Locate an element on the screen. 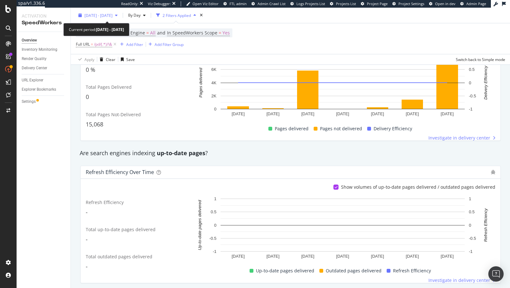 Image resolution: width=510 pixels, height=288 pixels. button: Add Filter is located at coordinates (130, 44).